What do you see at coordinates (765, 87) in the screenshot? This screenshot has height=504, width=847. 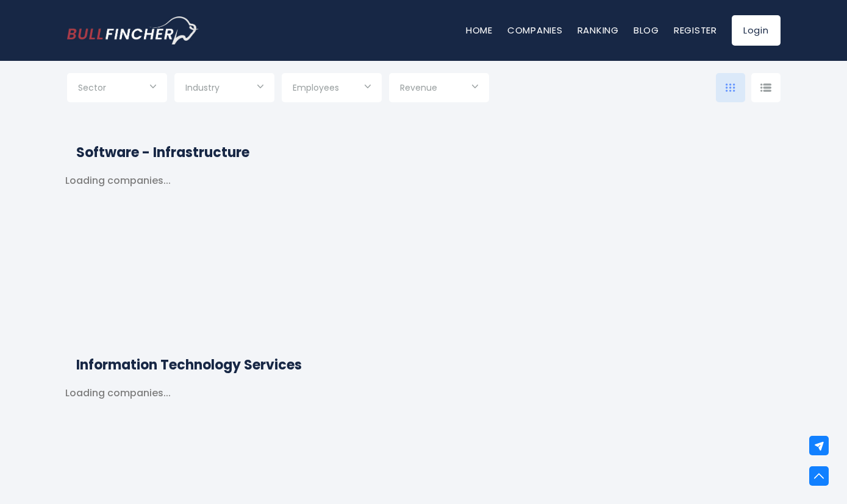 I see `img: icon-comp-list-view.svg` at bounding box center [765, 87].